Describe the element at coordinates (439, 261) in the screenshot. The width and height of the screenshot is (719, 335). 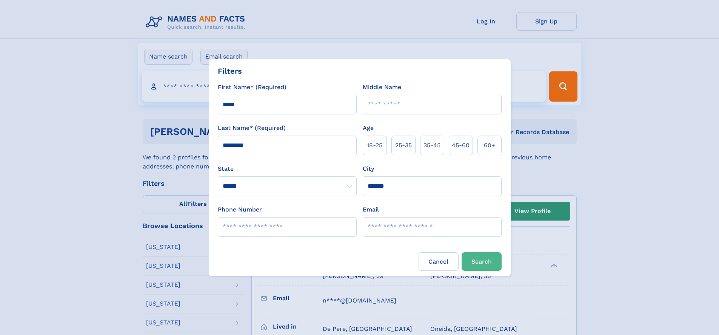
I see `label: Cancel` at that location.